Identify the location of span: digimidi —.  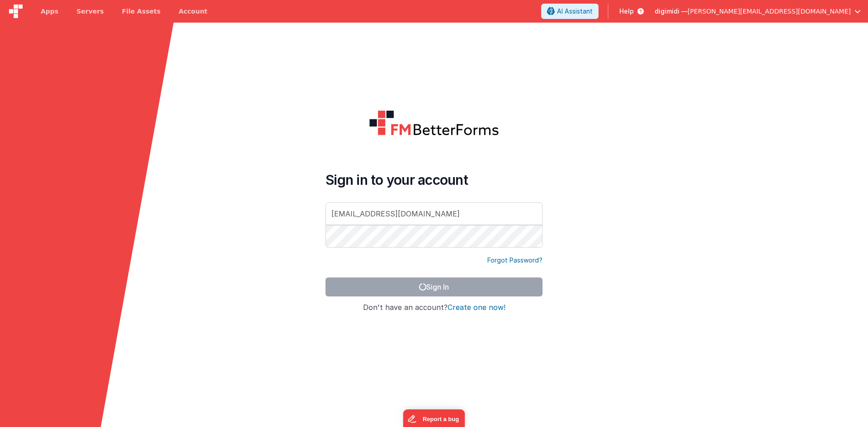
(671, 11).